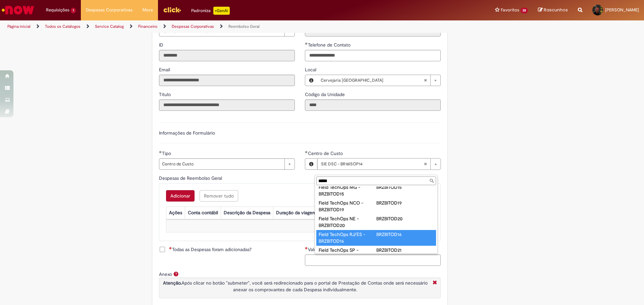 Image resolution: width=644 pixels, height=305 pixels. I want to click on div: Field TechOps MG - BRZBITOD15, so click(348, 190).